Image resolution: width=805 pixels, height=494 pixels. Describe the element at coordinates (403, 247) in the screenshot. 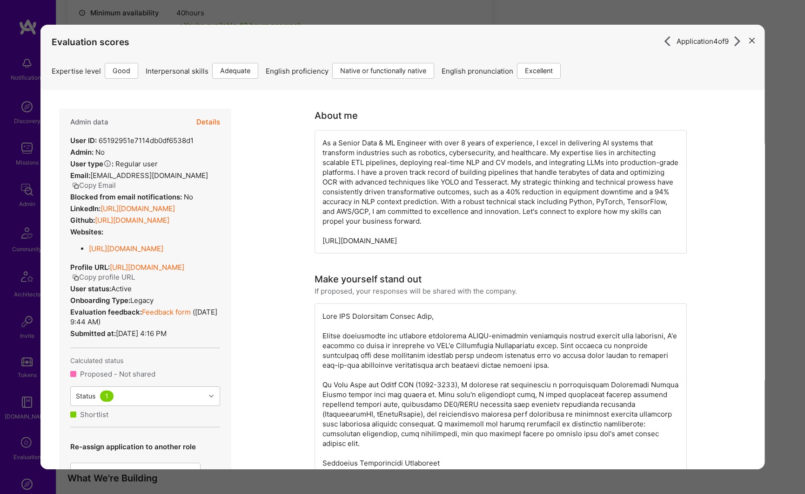

I see `div: modal` at that location.